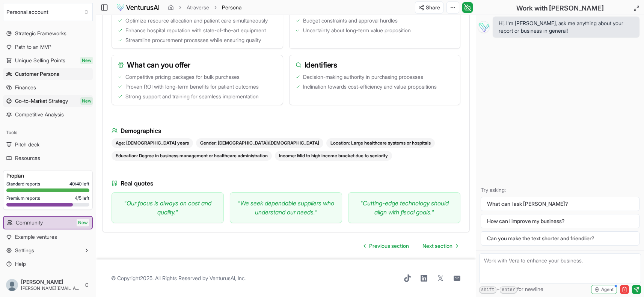 Image resolution: width=644 pixels, height=297 pixels. What do you see at coordinates (370, 87) in the screenshot?
I see `span: Inclination towards cost-efficiency and value propositions` at bounding box center [370, 87].